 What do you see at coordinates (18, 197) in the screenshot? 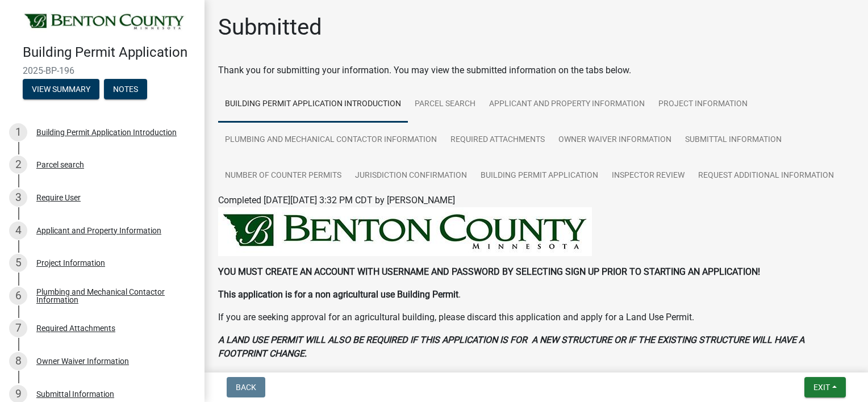
I see `div: 3` at bounding box center [18, 197].